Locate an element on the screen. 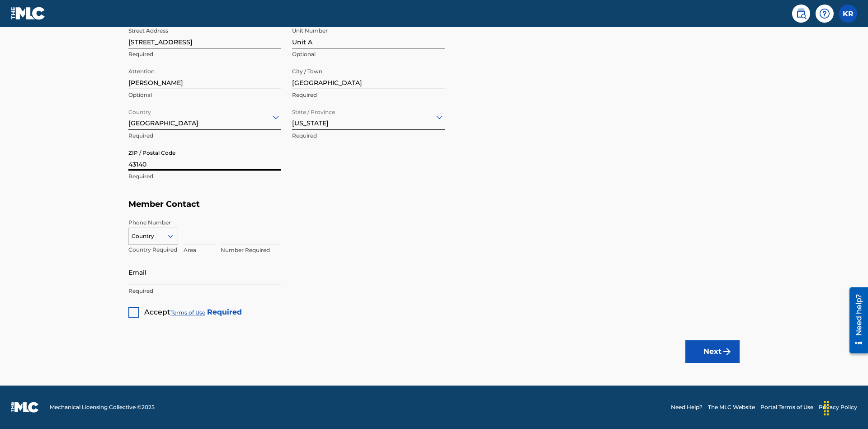 This screenshot has width=868, height=429. div: Chat Widget is located at coordinates (845, 407).